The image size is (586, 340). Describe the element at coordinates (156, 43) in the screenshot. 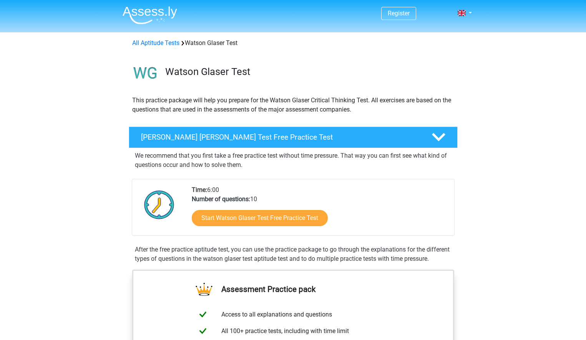

I see `a: All Aptitude Tests` at that location.